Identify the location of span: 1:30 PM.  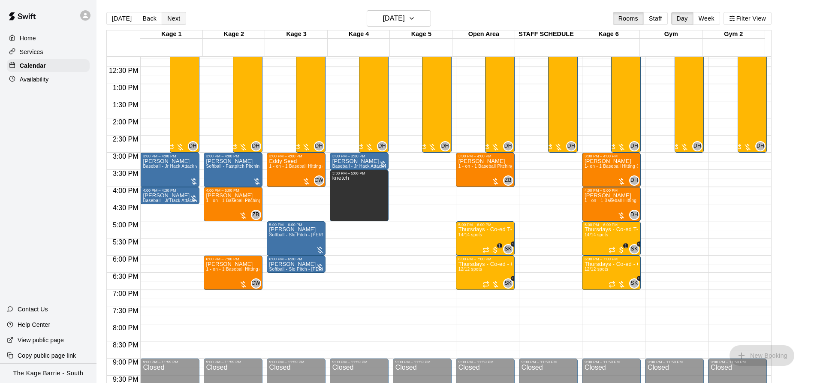
(126, 105).